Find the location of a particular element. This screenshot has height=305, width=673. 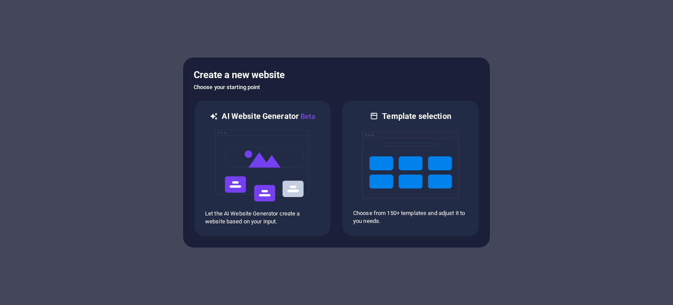

div: Template selectionChoose from 150+ templates and adjust it to you needs. is located at coordinates (411, 168).